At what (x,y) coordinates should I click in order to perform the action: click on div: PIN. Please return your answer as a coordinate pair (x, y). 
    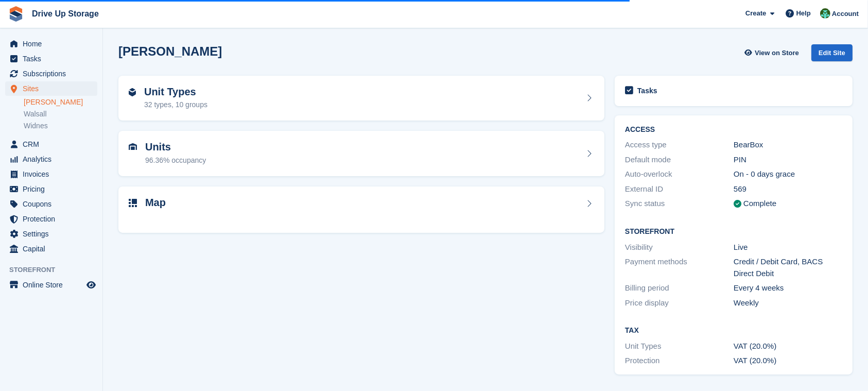
    Looking at the image, I should click on (788, 160).